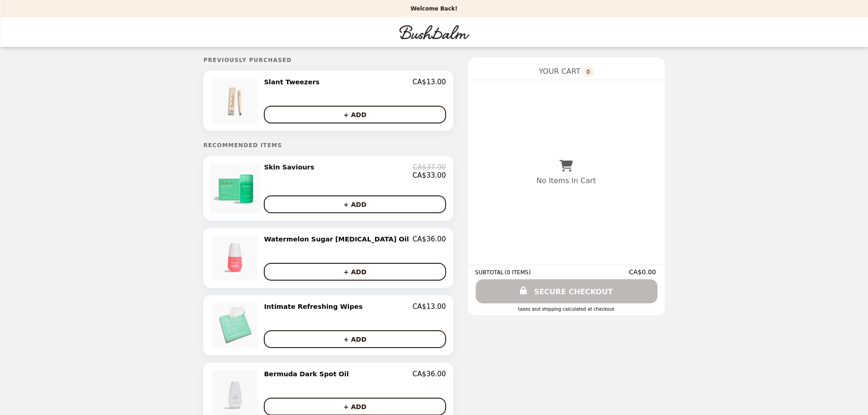  Describe the element at coordinates (559, 71) in the screenshot. I see `span: YOUR CART` at that location.